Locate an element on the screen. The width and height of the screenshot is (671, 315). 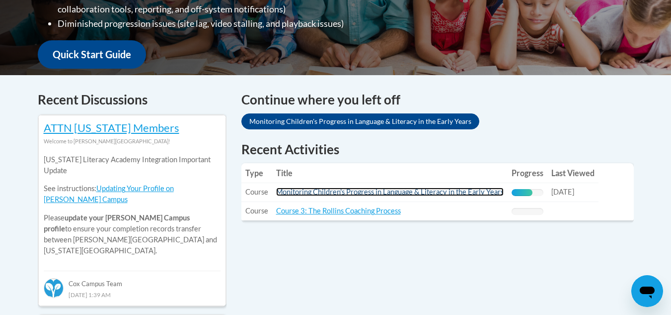
a: Course 3: The Rollins Coaching Process is located at coordinates (338, 210).